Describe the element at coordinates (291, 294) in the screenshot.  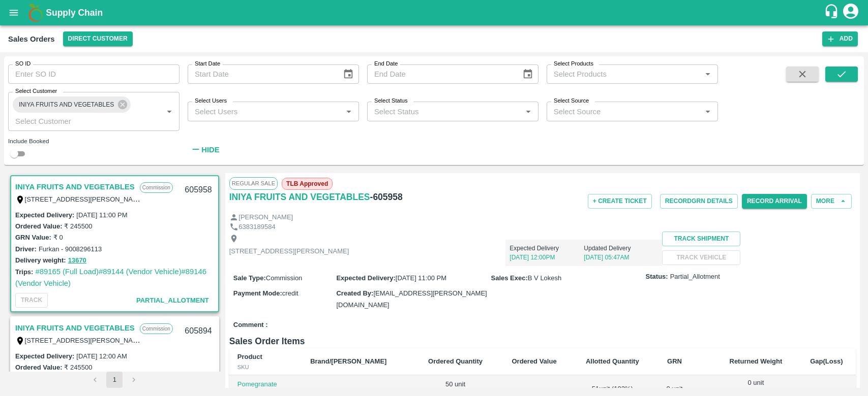
I see `span: credit` at that location.